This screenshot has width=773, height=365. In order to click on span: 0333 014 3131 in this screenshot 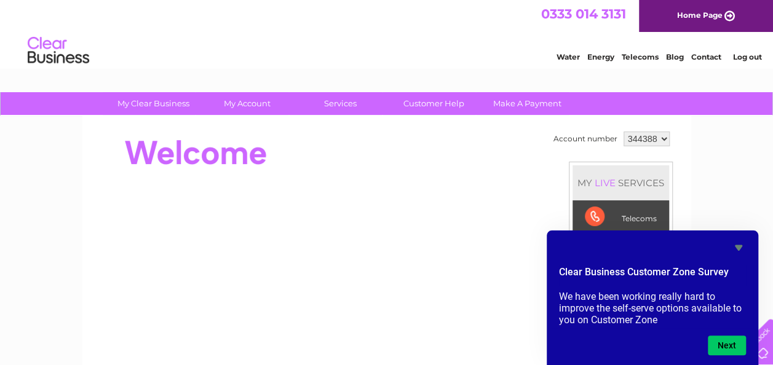, I will do `click(584, 14)`.